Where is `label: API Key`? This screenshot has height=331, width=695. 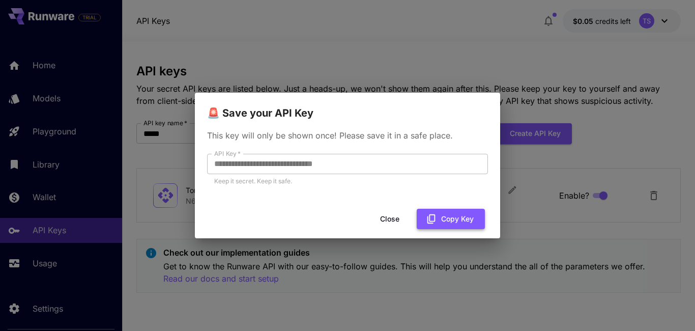 label: API Key is located at coordinates (227, 153).